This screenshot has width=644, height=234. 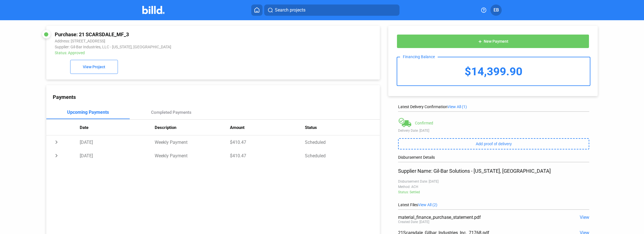 I want to click on div: Disbursement Details, so click(x=493, y=157).